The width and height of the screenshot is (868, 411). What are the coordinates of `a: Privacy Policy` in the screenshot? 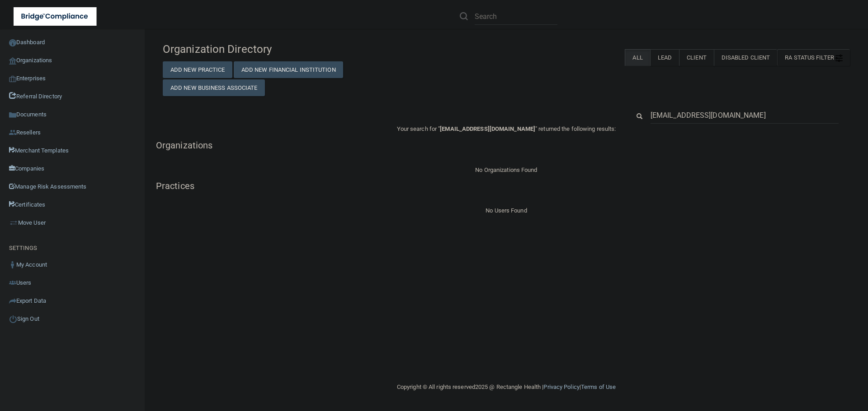 It's located at (561, 387).